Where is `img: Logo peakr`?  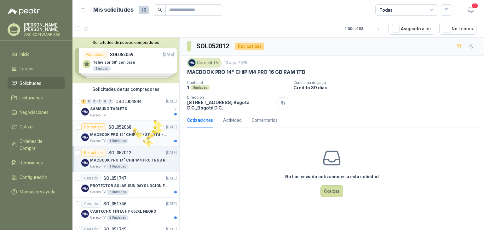
img: Logo peakr is located at coordinates (24, 11).